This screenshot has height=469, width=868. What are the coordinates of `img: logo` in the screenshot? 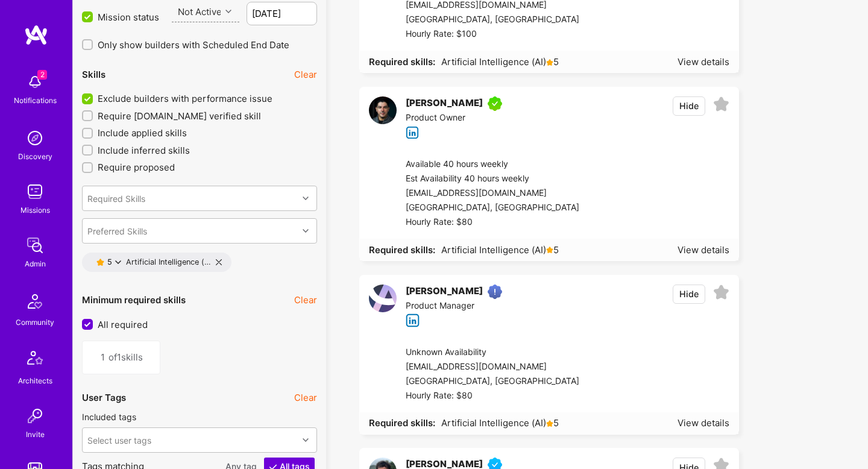 It's located at (36, 35).